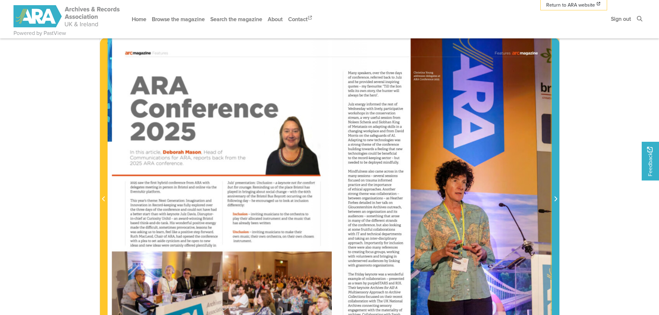 The image size is (659, 315). What do you see at coordinates (67, 16) in the screenshot?
I see `a: ARA - ARC Magazine | Powered by PastView logo` at bounding box center [67, 16].